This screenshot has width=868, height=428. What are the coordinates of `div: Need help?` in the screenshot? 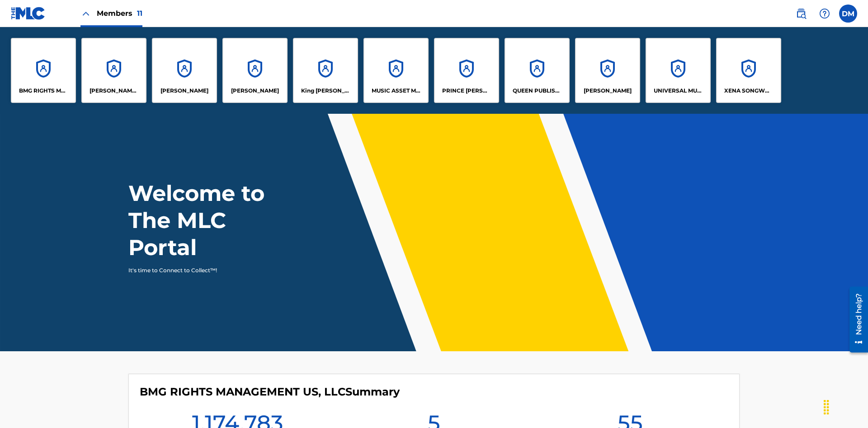 It's located at (16, 31).